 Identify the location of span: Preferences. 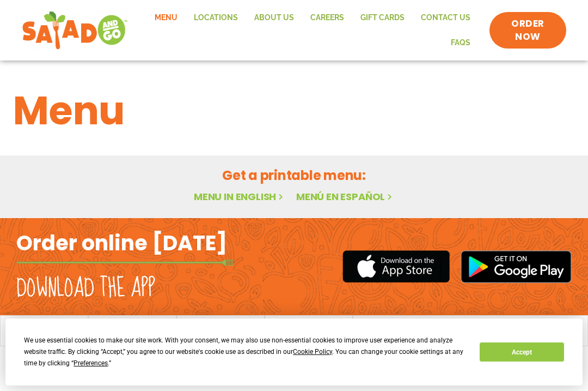
(91, 363).